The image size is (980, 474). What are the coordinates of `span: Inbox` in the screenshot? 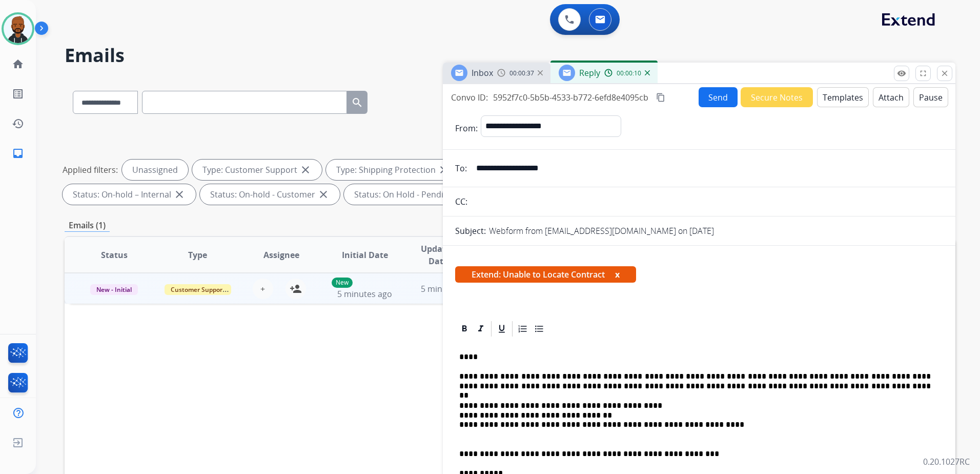 It's located at (482, 73).